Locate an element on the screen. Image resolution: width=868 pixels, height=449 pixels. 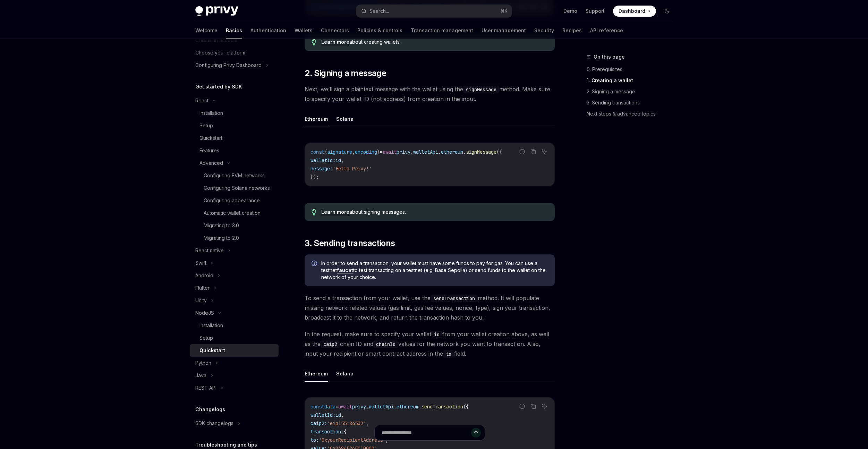
span: Dashboard is located at coordinates (632, 11).